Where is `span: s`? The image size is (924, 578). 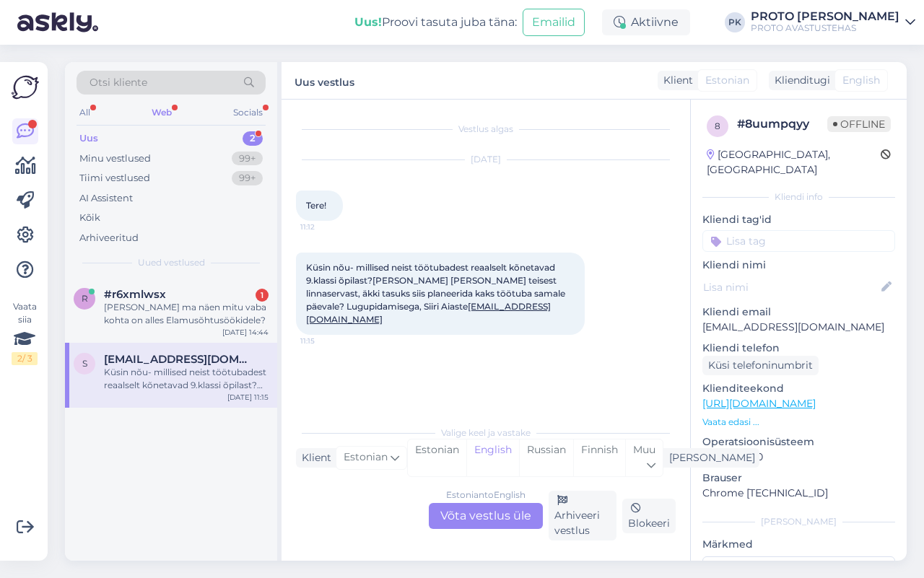
span: s is located at coordinates (85, 363).